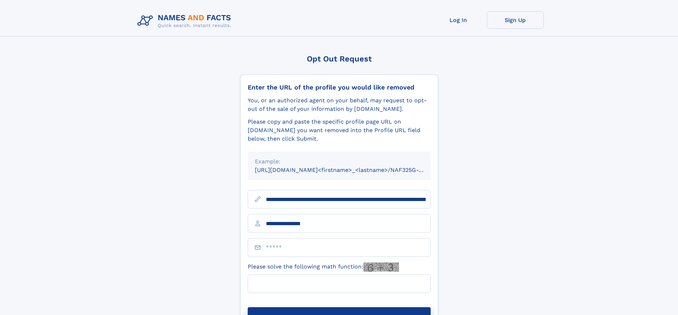  What do you see at coordinates (339, 87) in the screenshot?
I see `div: Enter the URL of the profile you would like removed` at bounding box center [339, 87].